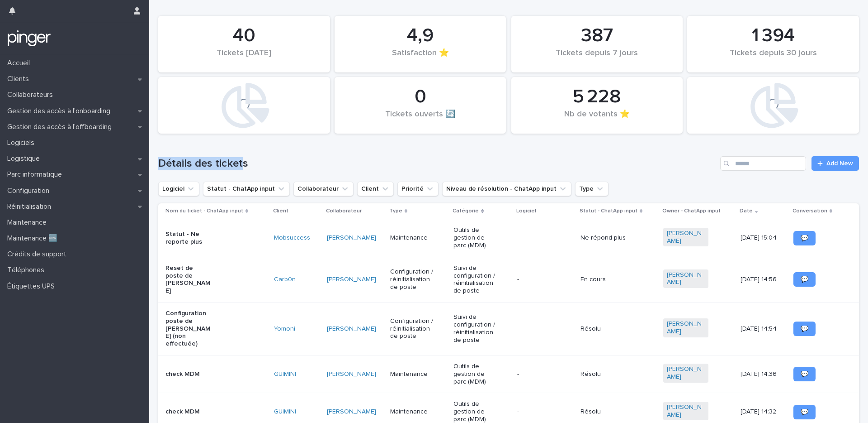 Image resolution: width=868 pixels, height=423 pixels. Describe the element at coordinates (179, 189) in the screenshot. I see `button: Logiciel` at that location.